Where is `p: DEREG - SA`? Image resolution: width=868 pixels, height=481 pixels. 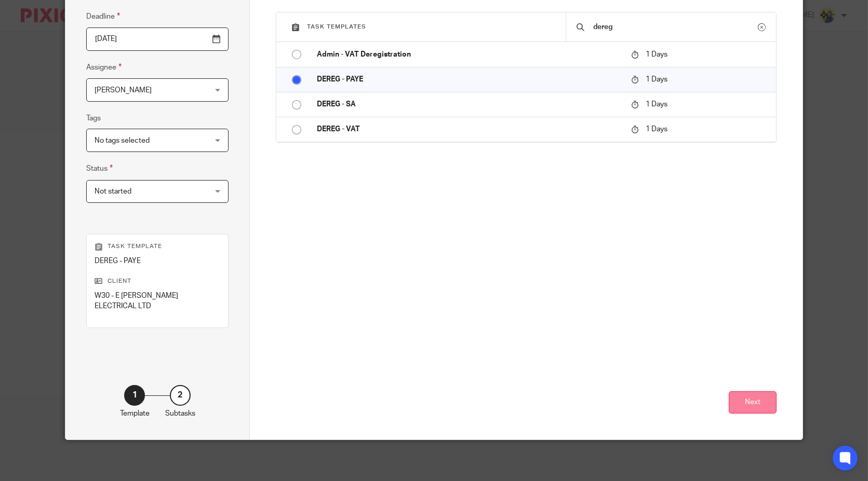
p: DEREG - SA is located at coordinates (468, 104).